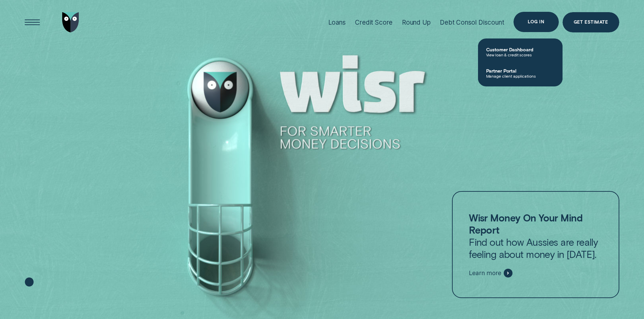 The image size is (644, 319). I want to click on div: Debt Consol Discount, so click(472, 23).